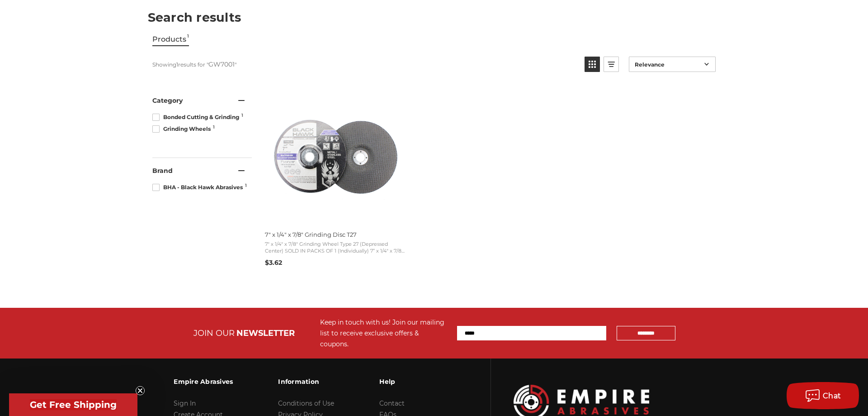 The image size is (868, 416). What do you see at coordinates (306, 381) in the screenshot?
I see `h3: Information` at bounding box center [306, 381].